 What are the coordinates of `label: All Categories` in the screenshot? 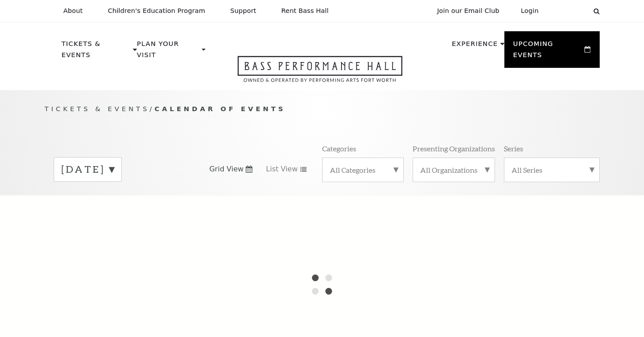 It's located at (362, 170).